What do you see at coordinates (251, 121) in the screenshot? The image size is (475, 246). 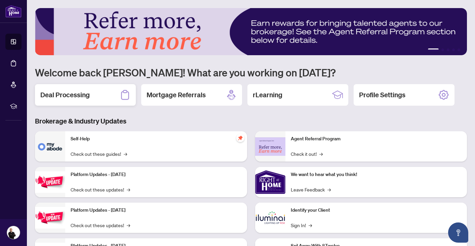 I see `h3: Brokerage & Industry Updates` at bounding box center [251, 121].